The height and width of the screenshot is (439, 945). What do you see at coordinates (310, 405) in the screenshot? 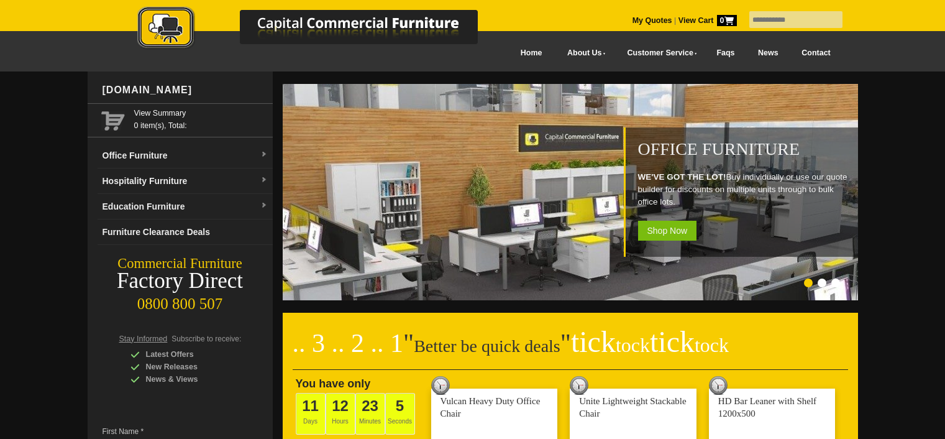
I see `span: 11` at bounding box center [310, 405].